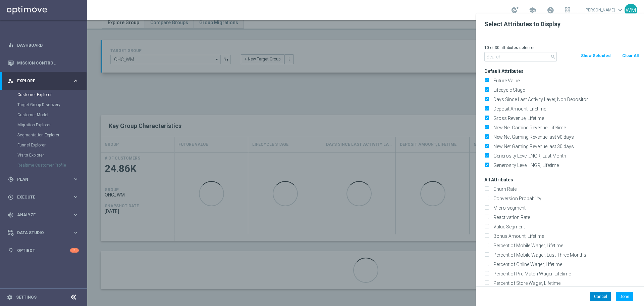 The image size is (644, 306). I want to click on button: track_changes Analyze keyboard_arrow_right, so click(43, 215).